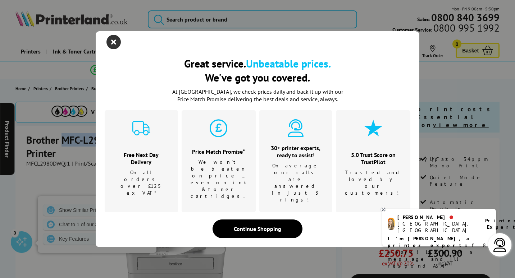 Image resolution: width=515 pixels, height=278 pixels. What do you see at coordinates (257, 229) in the screenshot?
I see `div: Continue Shopping` at bounding box center [257, 229].